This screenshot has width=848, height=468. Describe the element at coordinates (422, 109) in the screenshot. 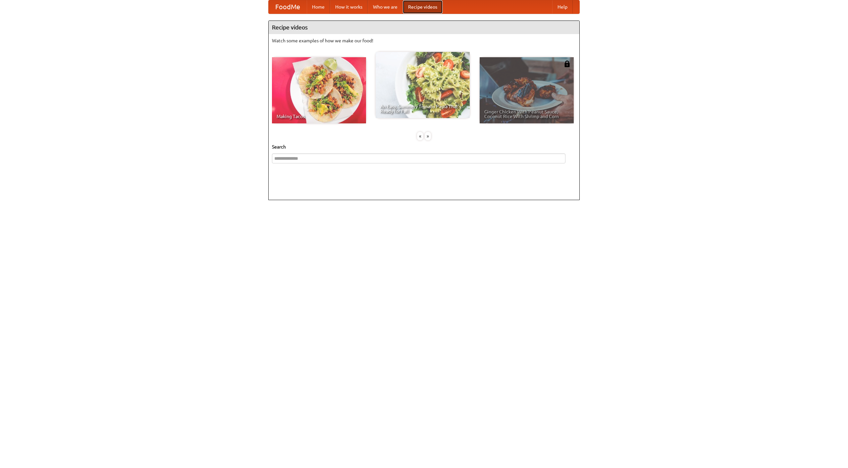

I see `span: An Easy, Summery Tomato Pasta That's Ready for Fall` at that location.